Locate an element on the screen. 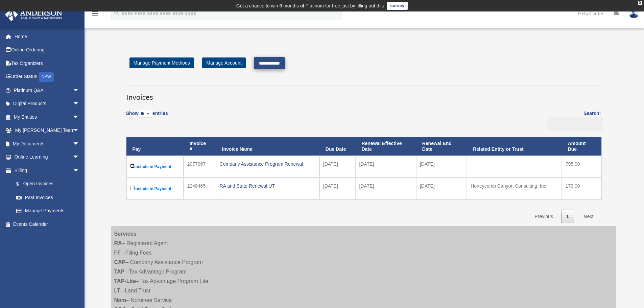 The height and width of the screenshot is (308, 644). a: Home is located at coordinates (47, 37).